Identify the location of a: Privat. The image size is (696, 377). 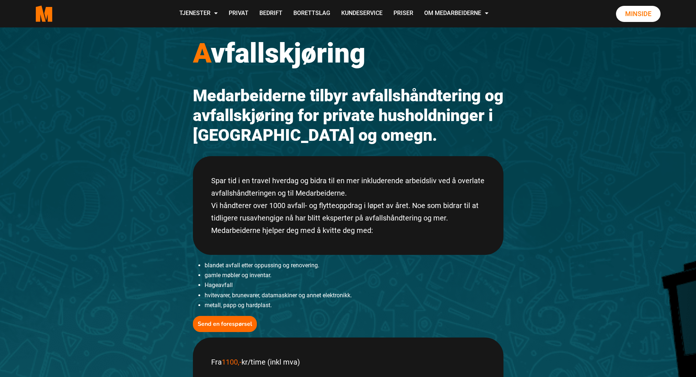
(239, 14).